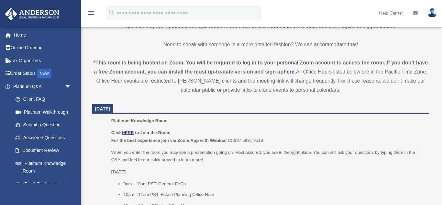 The image size is (442, 205). I want to click on p: When you enter the room you may see a presentation going on. Rest assured, you are in the right p..., so click(268, 156).